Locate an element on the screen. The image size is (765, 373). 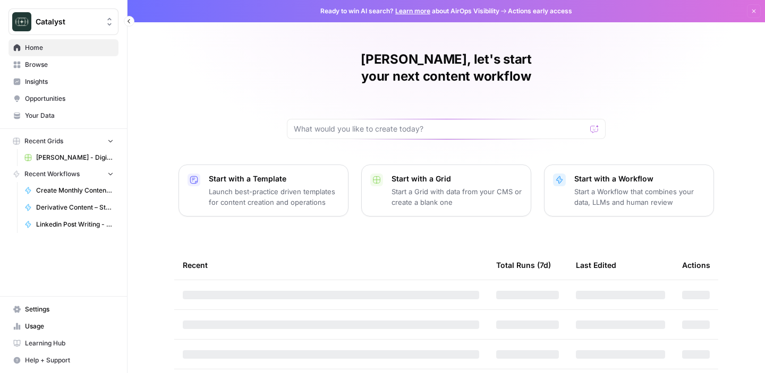
button: Help + Support is located at coordinates (63, 361).